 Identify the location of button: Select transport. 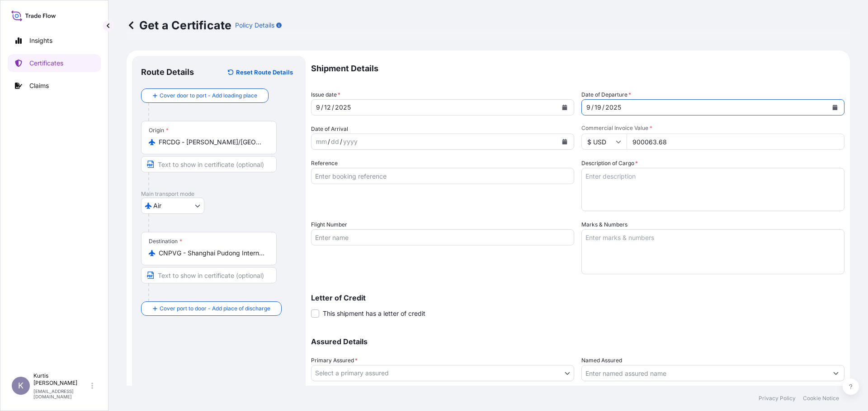
(173, 206).